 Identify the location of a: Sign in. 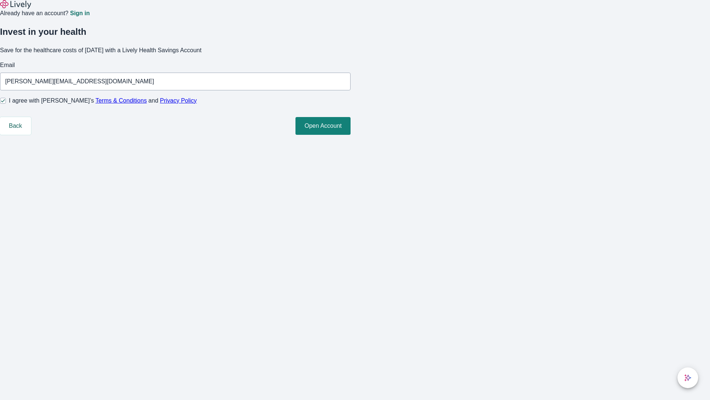
(80, 13).